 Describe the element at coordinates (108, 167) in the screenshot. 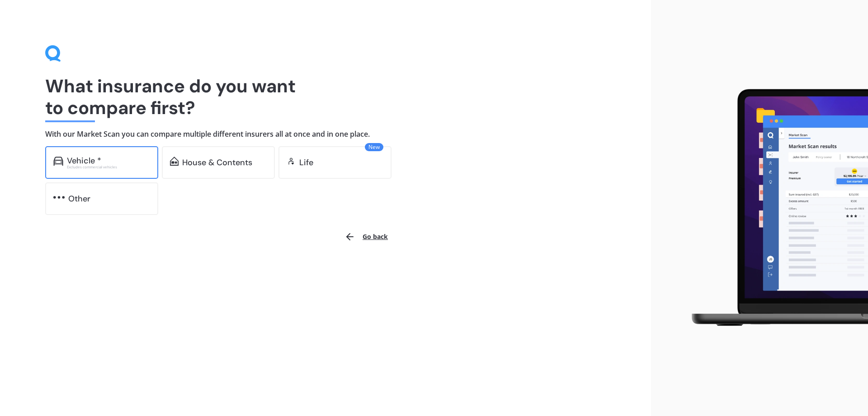

I see `div: Excludes commercial vehicles` at that location.